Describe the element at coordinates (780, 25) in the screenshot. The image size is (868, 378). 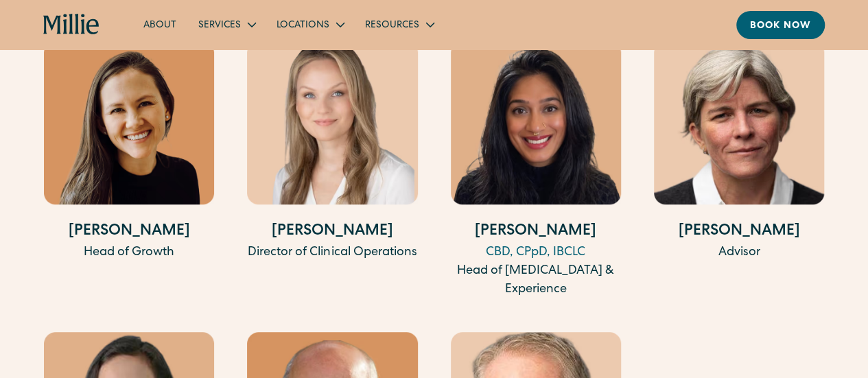
I see `a: Book now` at that location.